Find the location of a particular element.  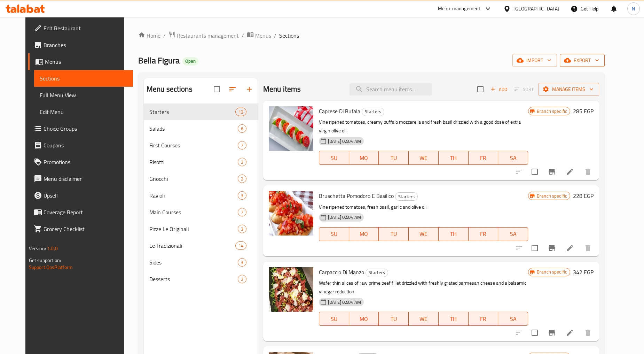

span: Select all sections is located at coordinates (217, 89).